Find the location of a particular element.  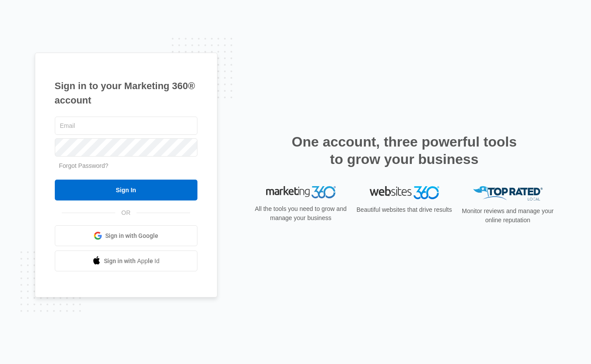

a: Sign in with Google is located at coordinates (126, 236).